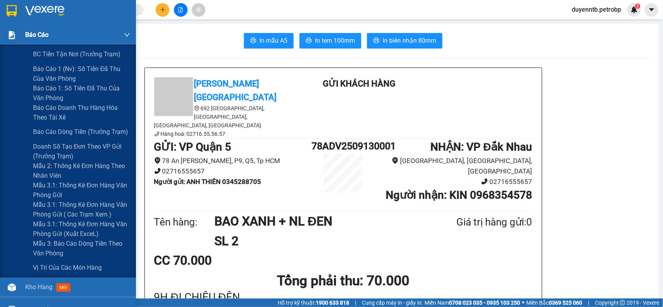 This screenshot has width=663, height=307. Describe the element at coordinates (31, 16) in the screenshot. I see `div: VP Quận 5` at that location.